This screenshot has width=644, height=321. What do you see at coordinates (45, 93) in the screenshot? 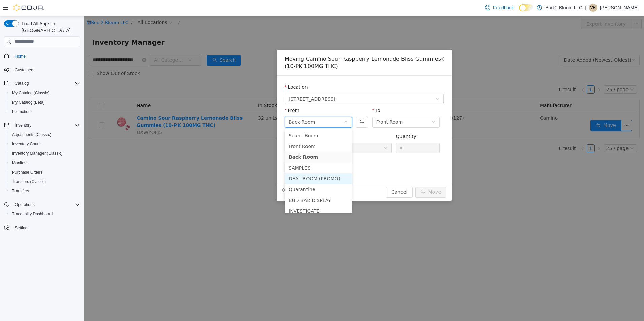
I see `button: My Catalog (Classic)` at bounding box center [45, 93].